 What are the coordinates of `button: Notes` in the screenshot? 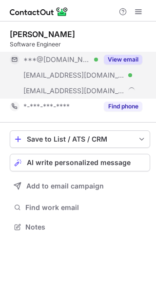 It's located at (80, 227).